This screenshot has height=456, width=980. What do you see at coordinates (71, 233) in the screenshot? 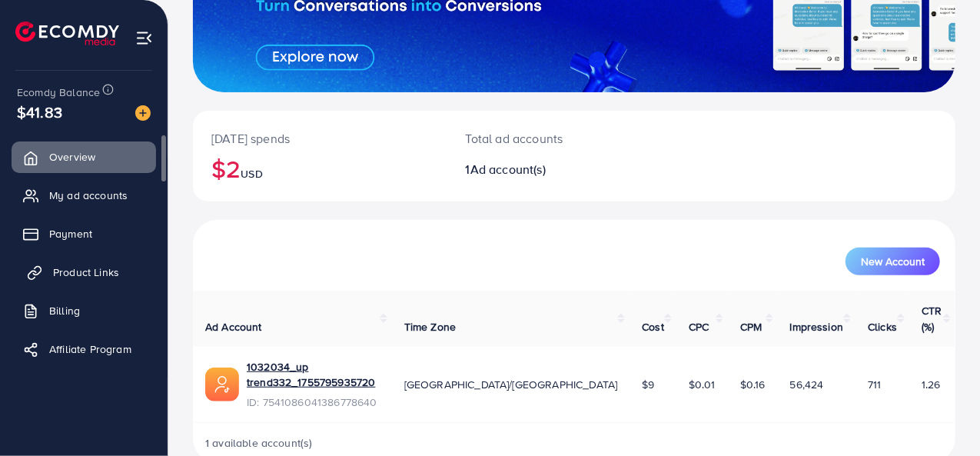
I see `span: Payment` at bounding box center [71, 233].